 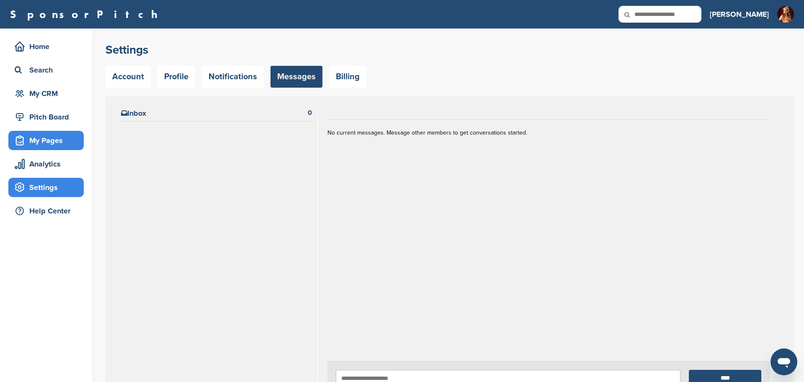 What do you see at coordinates (134, 113) in the screenshot?
I see `h2: Inbox` at bounding box center [134, 113].